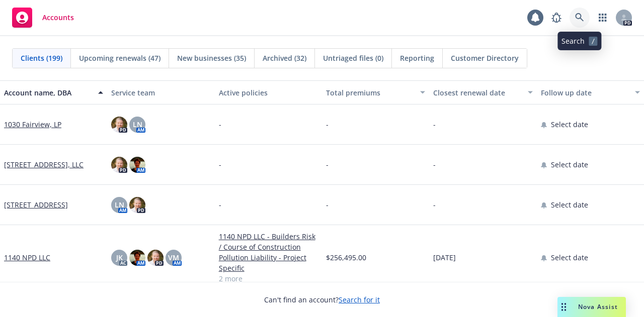 Image resolution: width=644 pixels, height=317 pixels. Describe the element at coordinates (27, 258) in the screenshot. I see `a: 1140 NPD LLC` at that location.